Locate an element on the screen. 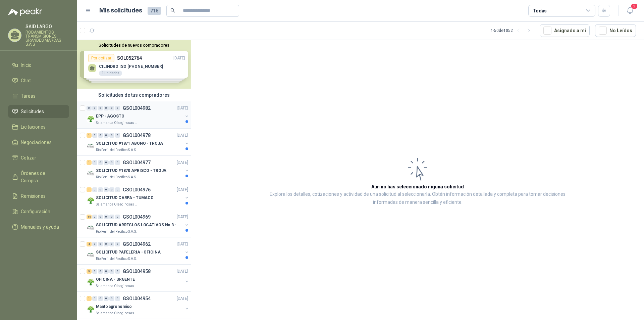 The image size is (644, 320). div: 4 is located at coordinates (89, 244).